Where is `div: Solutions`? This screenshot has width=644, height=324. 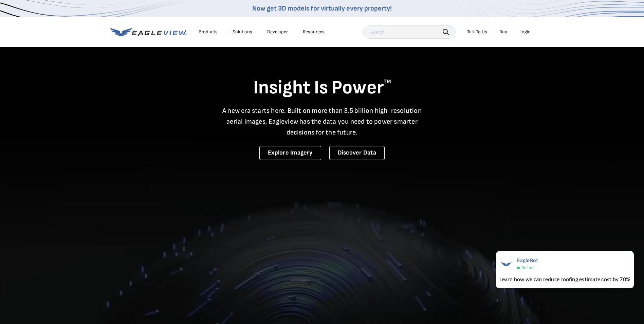 div: Solutions is located at coordinates (242, 32).